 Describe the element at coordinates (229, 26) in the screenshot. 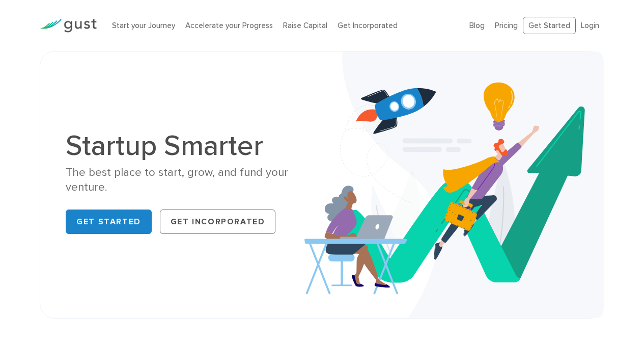

I see `a: Accelerate your Progress` at that location.